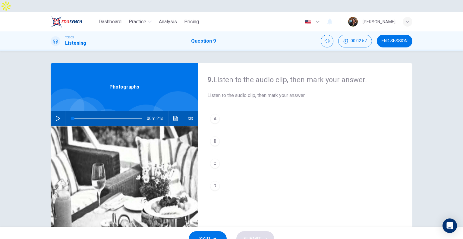 The height and width of the screenshot is (239, 463). I want to click on button: C, so click(305, 163).